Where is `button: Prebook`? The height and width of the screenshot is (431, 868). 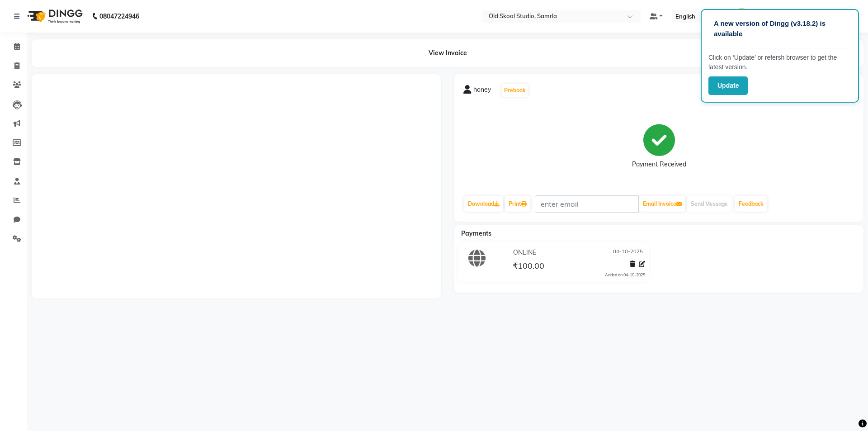
button: Prebook is located at coordinates (515, 91).